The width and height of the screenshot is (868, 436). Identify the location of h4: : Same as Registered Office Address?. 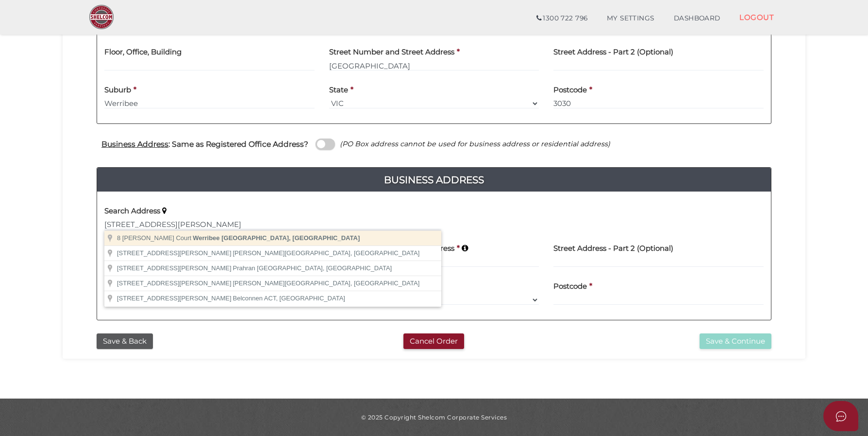
(205, 144).